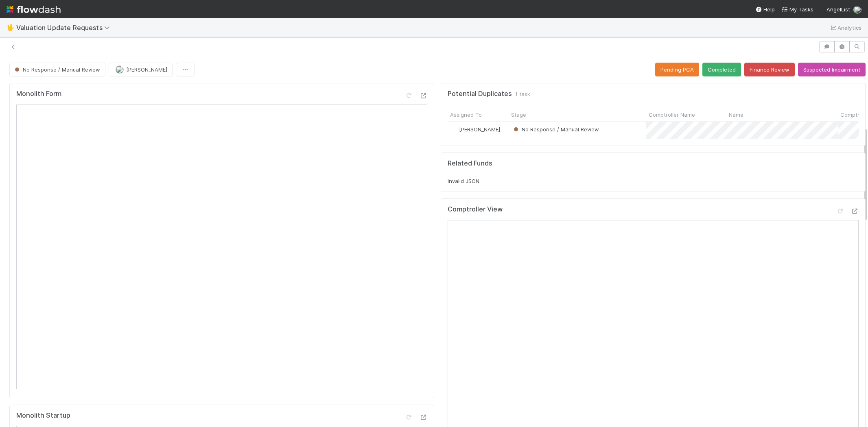 Image resolution: width=868 pixels, height=427 pixels. Describe the element at coordinates (65, 28) in the screenshot. I see `span: Valuation Update Requests` at that location.